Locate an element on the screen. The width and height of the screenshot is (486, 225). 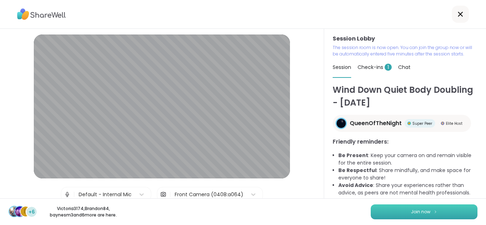
img: Super Peer is located at coordinates (409, 124).